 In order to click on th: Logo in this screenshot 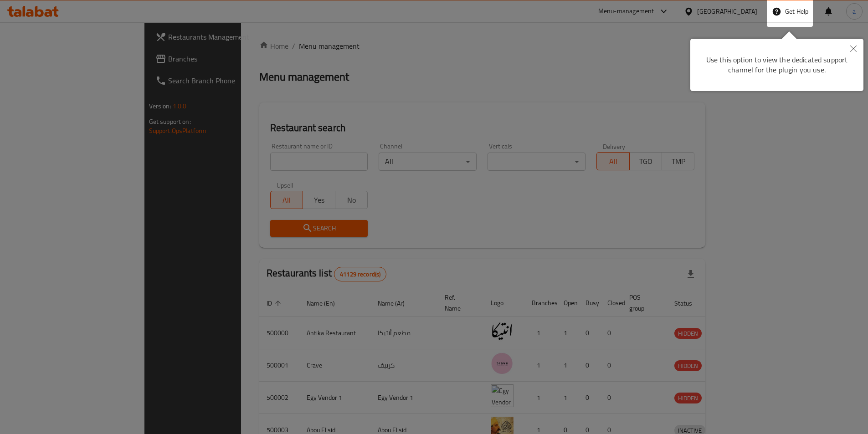, I will do `click(504, 303)`.